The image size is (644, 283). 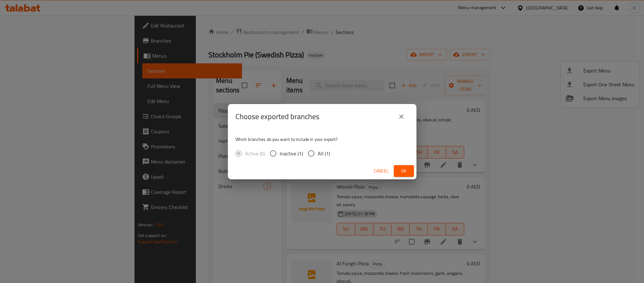 I want to click on button: Ok, so click(x=404, y=170).